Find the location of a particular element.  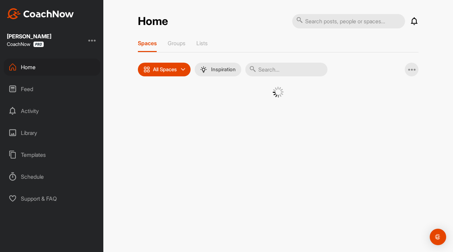

p: Inspiration is located at coordinates (223, 69).